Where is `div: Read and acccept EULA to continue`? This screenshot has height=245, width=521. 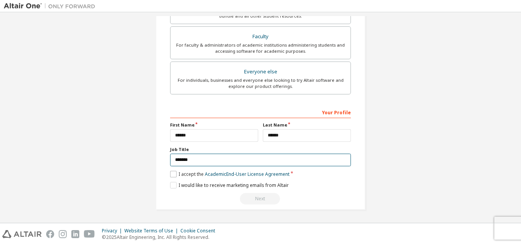
div: Read and acccept EULA to continue is located at coordinates (261, 199).